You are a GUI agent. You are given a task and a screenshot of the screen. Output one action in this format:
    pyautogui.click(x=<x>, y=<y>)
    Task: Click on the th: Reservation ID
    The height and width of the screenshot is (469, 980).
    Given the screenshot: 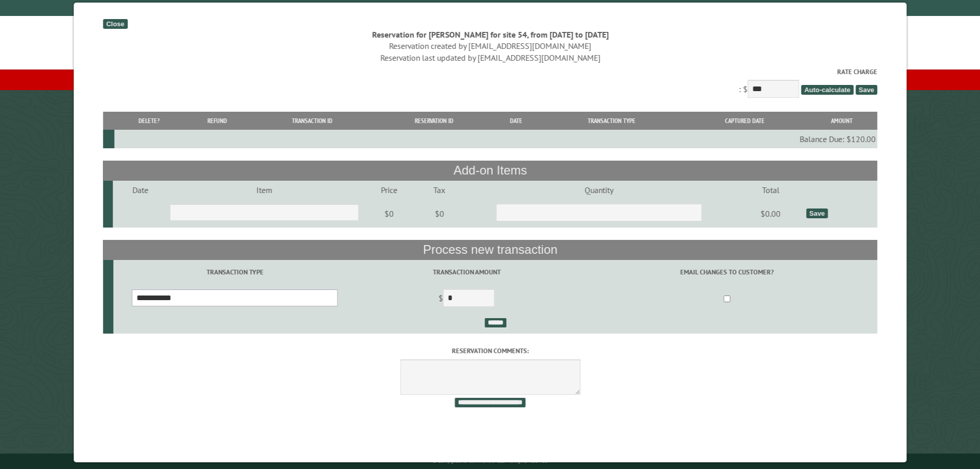 What is the action you would take?
    pyautogui.click(x=434, y=121)
    